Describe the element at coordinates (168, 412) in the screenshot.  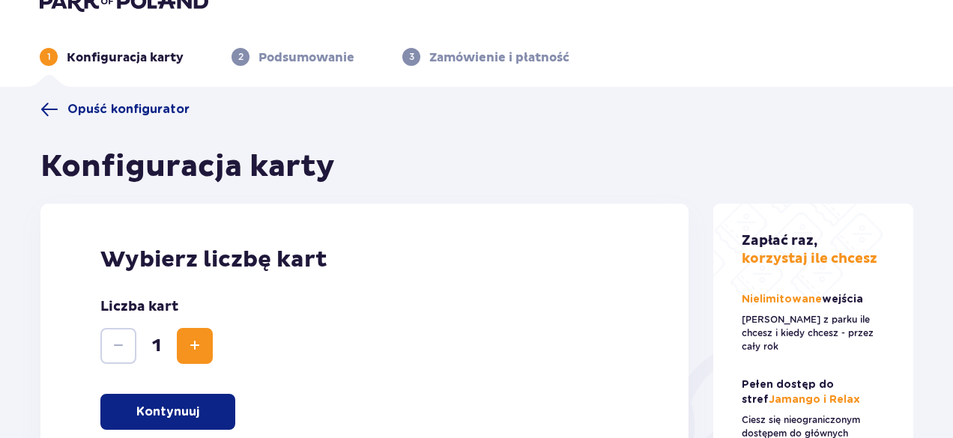
I see `button: Kontynuuj` at that location.